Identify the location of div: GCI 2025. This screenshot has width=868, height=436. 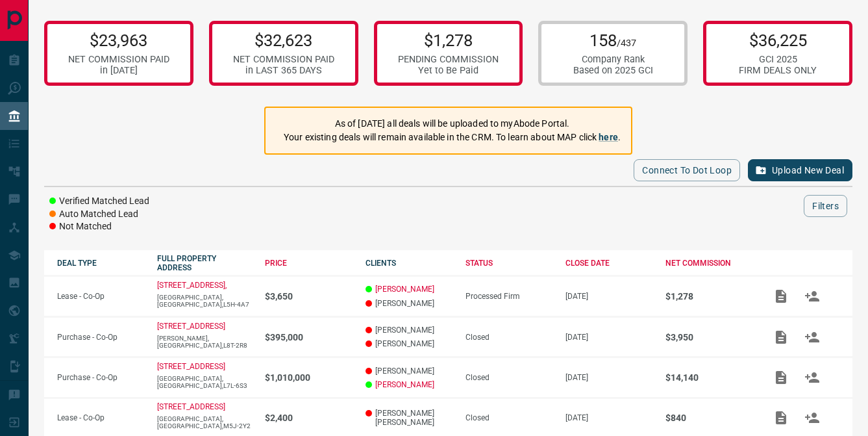
(777, 60).